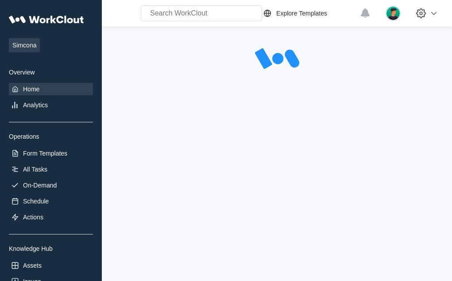 The width and height of the screenshot is (452, 281). I want to click on a: Actions, so click(51, 217).